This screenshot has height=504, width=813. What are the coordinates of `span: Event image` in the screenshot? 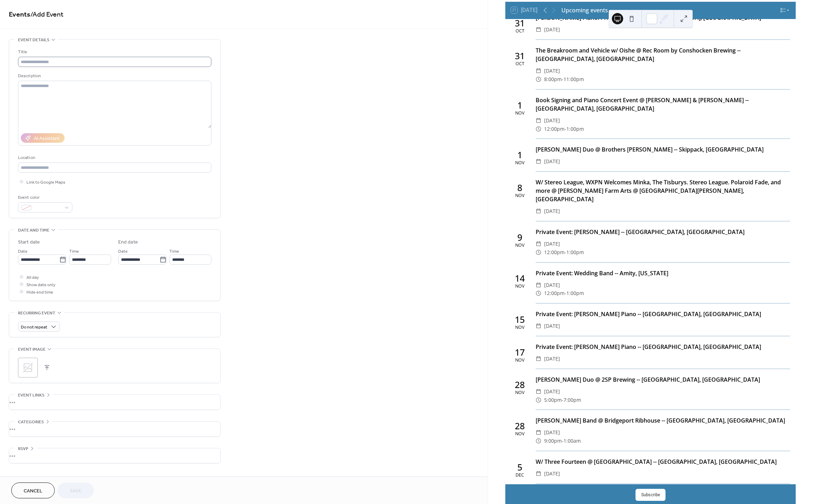 It's located at (32, 350).